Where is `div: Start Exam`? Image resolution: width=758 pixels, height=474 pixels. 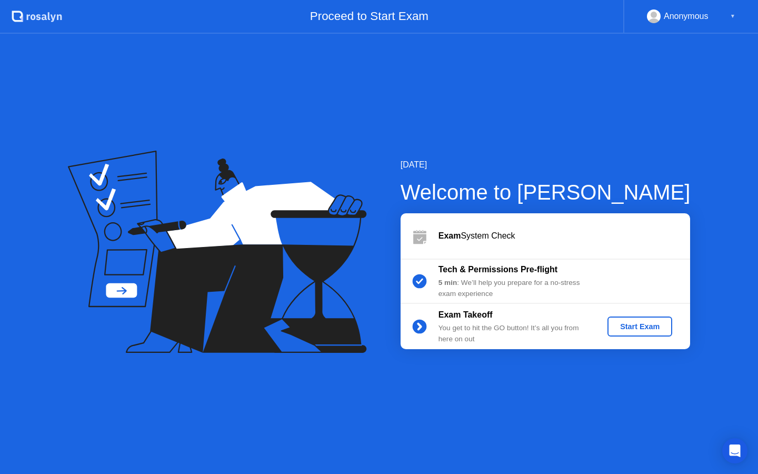
div: Start Exam is located at coordinates (640, 327).